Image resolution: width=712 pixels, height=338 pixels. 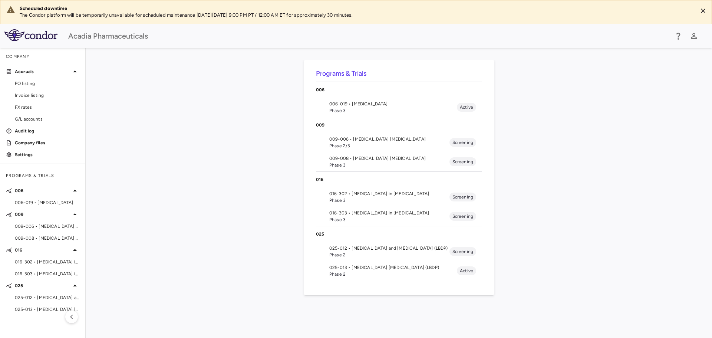 What do you see at coordinates (47, 107) in the screenshot?
I see `span: FX rates` at bounding box center [47, 107].